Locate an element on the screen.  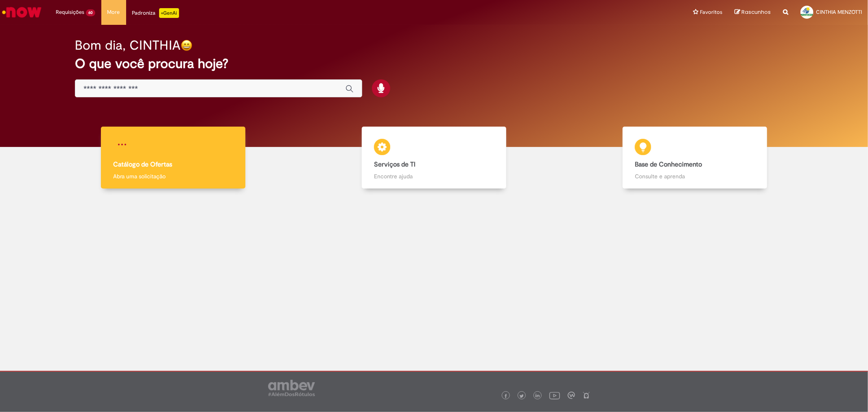
img: logo_footer_twitter.png is located at coordinates (521, 396).